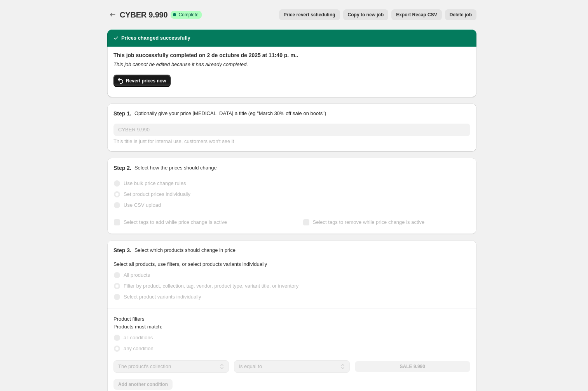 This screenshot has height=391, width=588. Describe the element at coordinates (143, 15) in the screenshot. I see `span: CYBER 9.990` at that location.